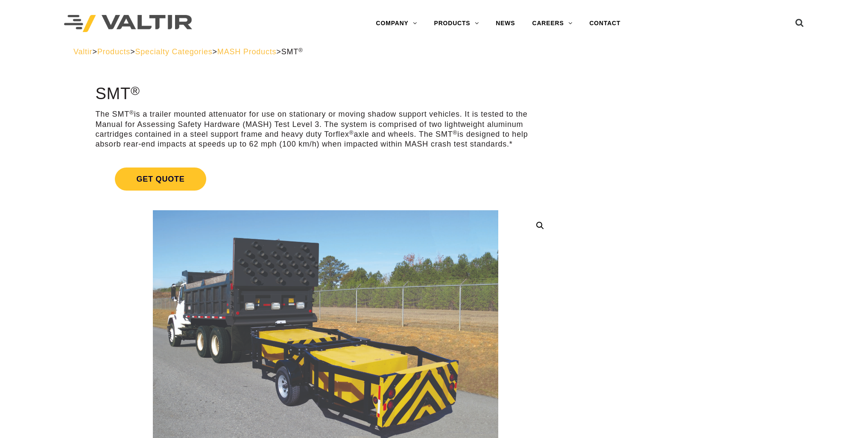  What do you see at coordinates (83, 51) in the screenshot?
I see `a: Valtir` at bounding box center [83, 51].